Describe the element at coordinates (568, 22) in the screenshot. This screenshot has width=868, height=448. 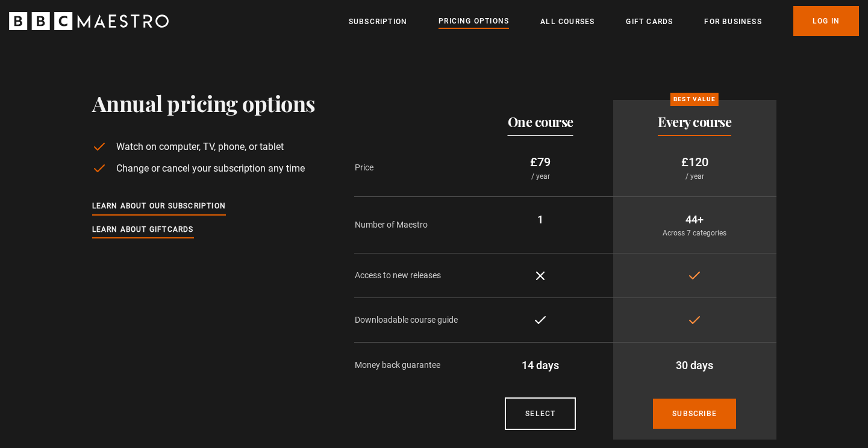
I see `a: All Courses` at that location.